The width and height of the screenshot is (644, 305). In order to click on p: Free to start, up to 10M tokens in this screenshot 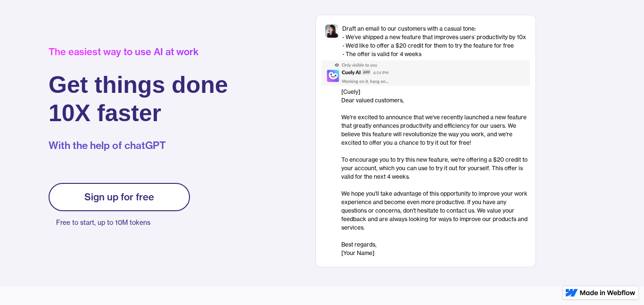, I will do `click(123, 222)`.